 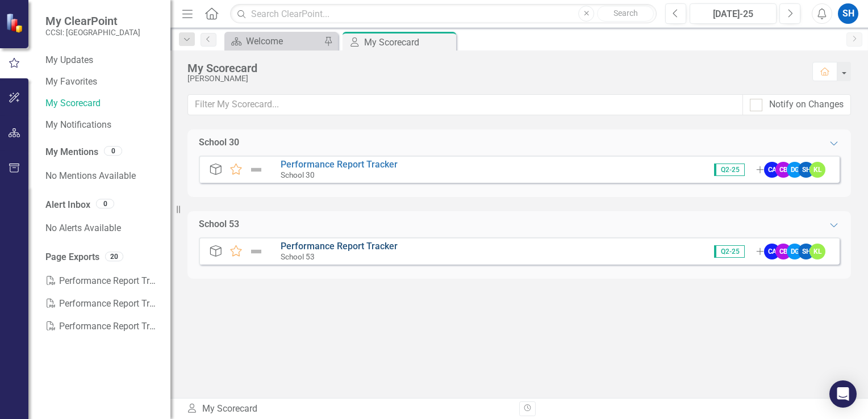 I want to click on div: Open Intercom Messenger, so click(x=843, y=394).